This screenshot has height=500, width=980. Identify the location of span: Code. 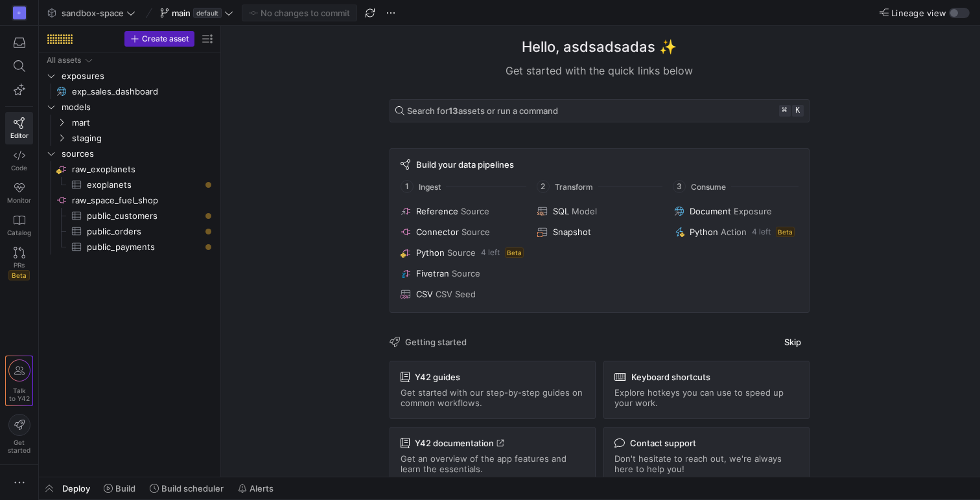
(19, 168).